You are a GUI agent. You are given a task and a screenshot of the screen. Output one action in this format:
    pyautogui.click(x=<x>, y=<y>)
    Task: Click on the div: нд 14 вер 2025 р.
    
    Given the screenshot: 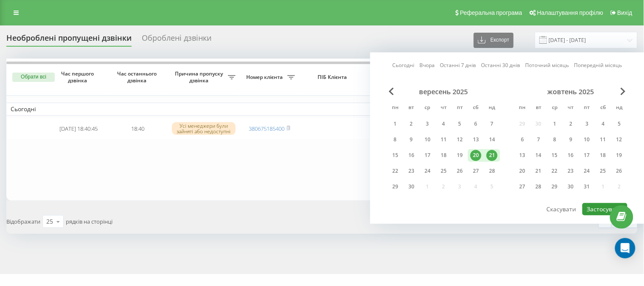 What is the action you would take?
    pyautogui.click(x=492, y=139)
    